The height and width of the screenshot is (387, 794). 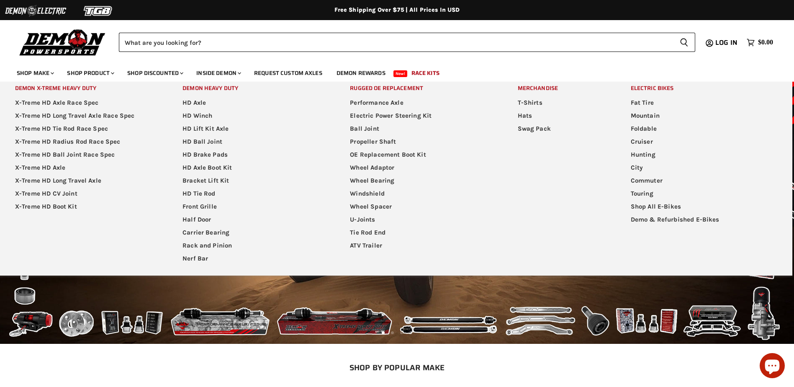 What do you see at coordinates (87, 193) in the screenshot?
I see `a: X-Treme HD CV Joint` at bounding box center [87, 193].